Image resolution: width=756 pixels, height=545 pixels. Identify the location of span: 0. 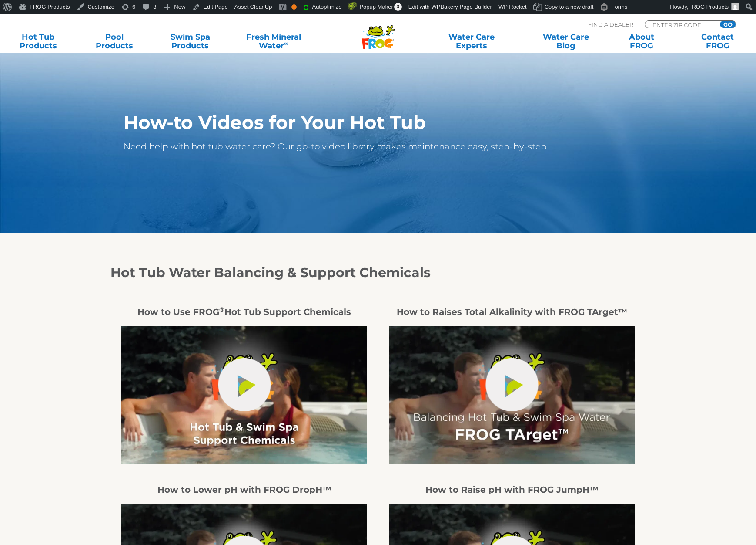
(398, 7).